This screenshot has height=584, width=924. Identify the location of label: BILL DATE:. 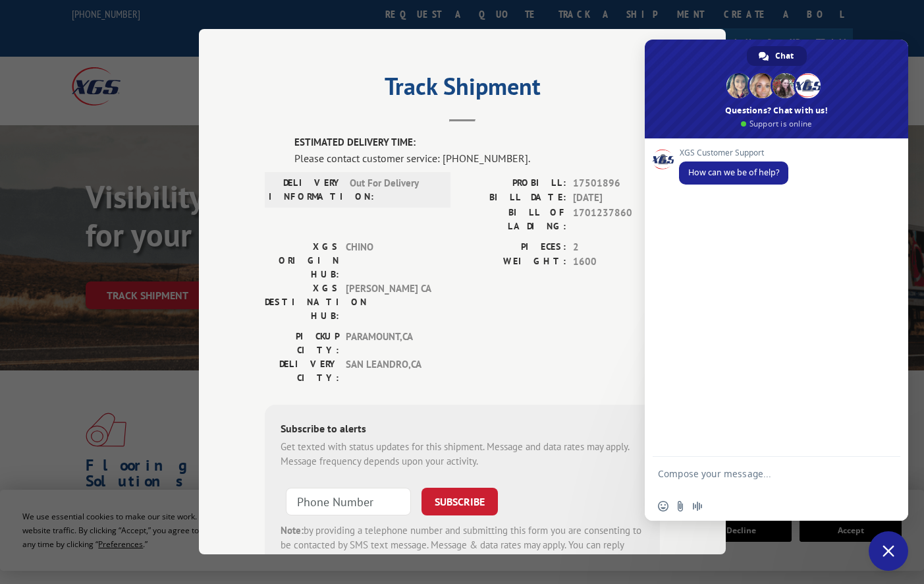
(514, 198).